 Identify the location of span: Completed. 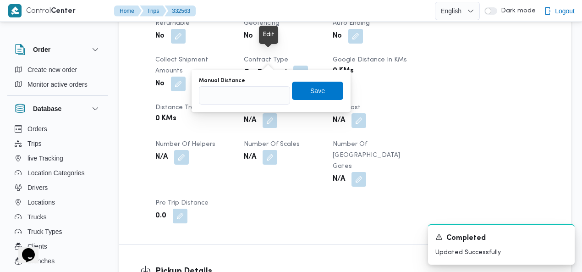
(466, 239).